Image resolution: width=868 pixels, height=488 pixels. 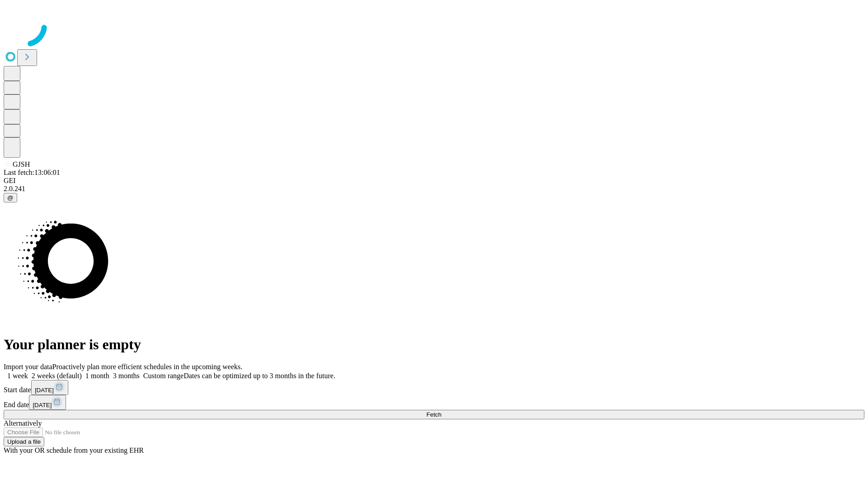 What do you see at coordinates (434, 387) in the screenshot?
I see `div: Start date` at bounding box center [434, 387].